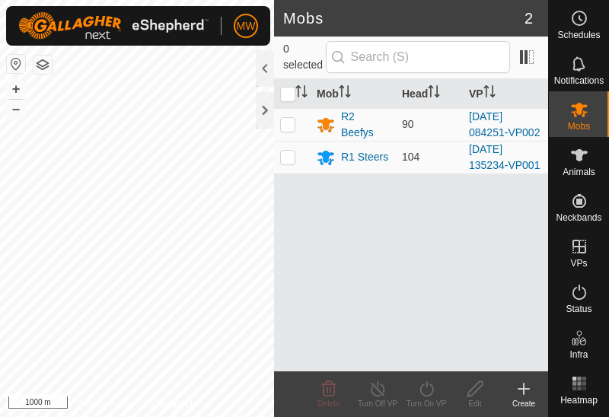 Image resolution: width=609 pixels, height=417 pixels. I want to click on span: Delete, so click(329, 403).